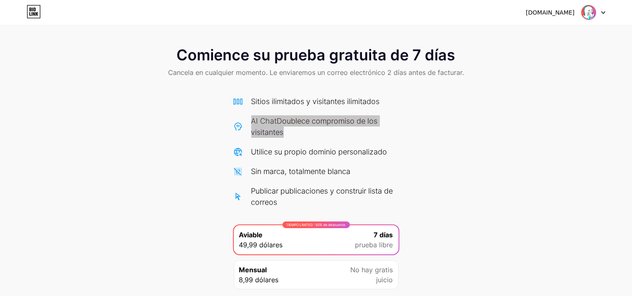  Describe the element at coordinates (319, 151) in the screenshot. I see `div: Utilice su propio dominio personalizado` at that location.